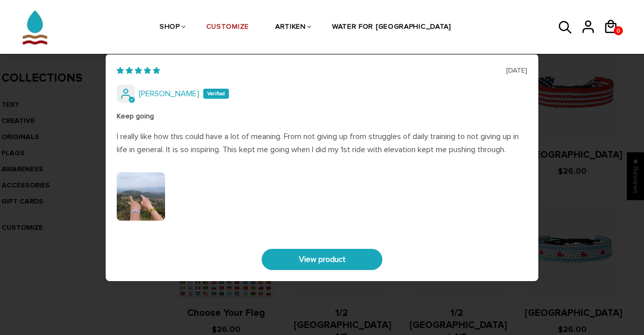  What do you see at coordinates (322, 116) in the screenshot?
I see `b: Keep going` at bounding box center [322, 116].